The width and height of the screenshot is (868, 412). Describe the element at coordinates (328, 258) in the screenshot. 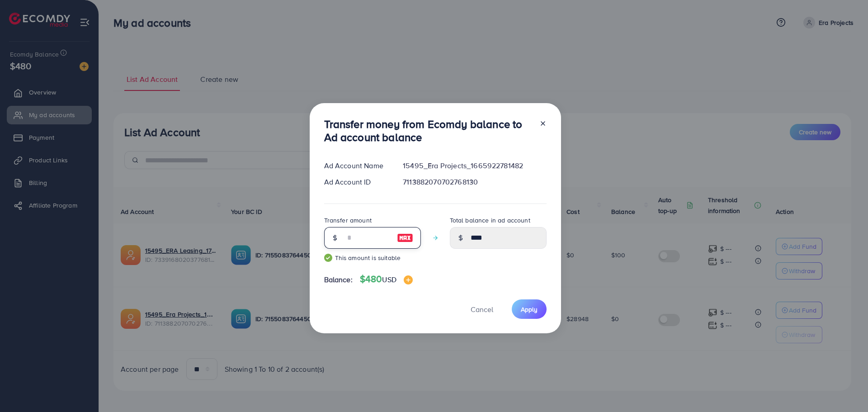

I see `img: guide` at that location.